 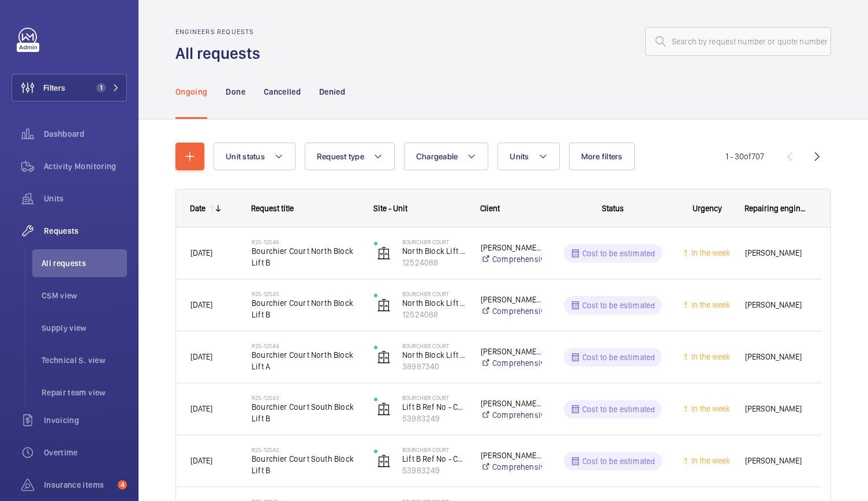 I want to click on h2: R25-12542, so click(x=306, y=450).